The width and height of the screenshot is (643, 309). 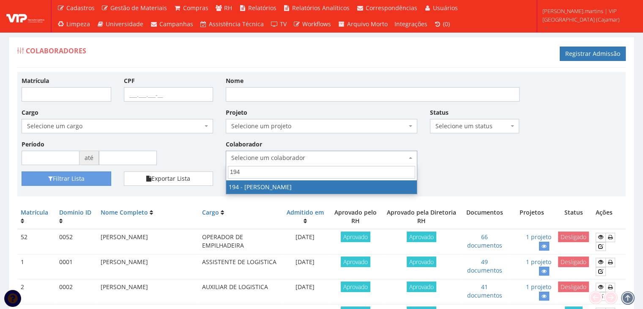 I want to click on span: Assistência Técnica, so click(x=236, y=24).